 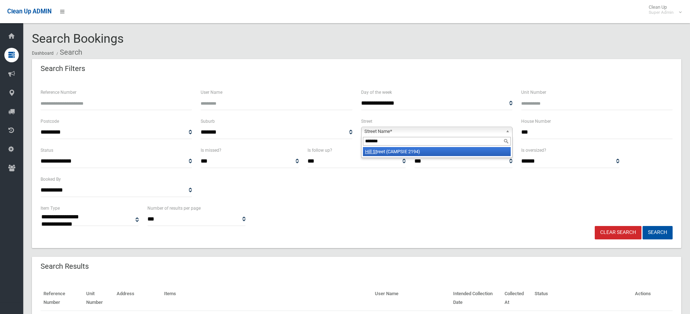 What do you see at coordinates (434, 131) in the screenshot?
I see `span: Street Name*` at bounding box center [434, 131].